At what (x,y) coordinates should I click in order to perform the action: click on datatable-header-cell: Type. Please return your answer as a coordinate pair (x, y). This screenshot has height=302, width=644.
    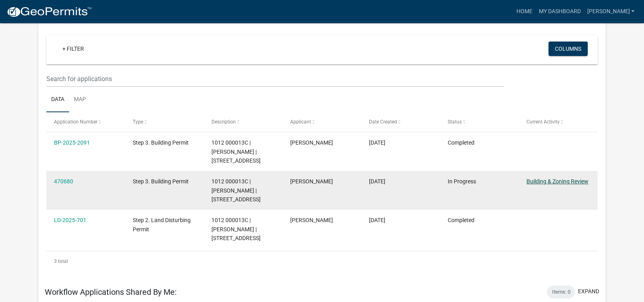
    Looking at the image, I should click on (164, 122).